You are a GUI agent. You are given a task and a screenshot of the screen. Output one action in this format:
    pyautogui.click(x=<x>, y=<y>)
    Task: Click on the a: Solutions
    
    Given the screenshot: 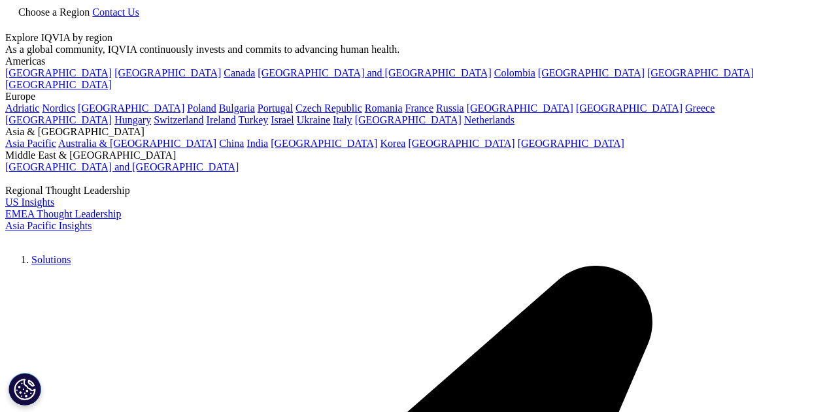 What is the action you would take?
    pyautogui.click(x=51, y=259)
    